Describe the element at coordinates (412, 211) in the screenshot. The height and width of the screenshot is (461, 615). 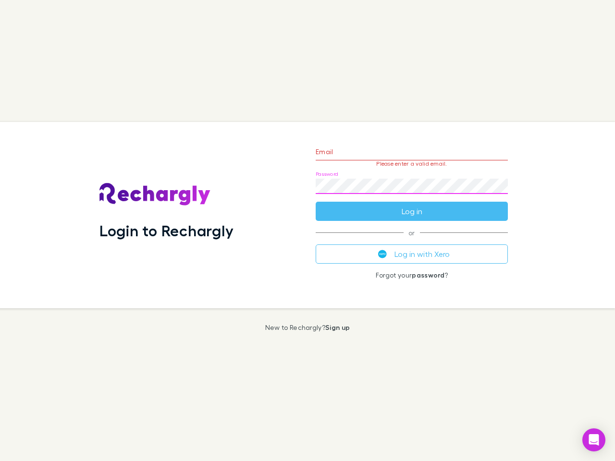
I see `button: Log in` at that location.